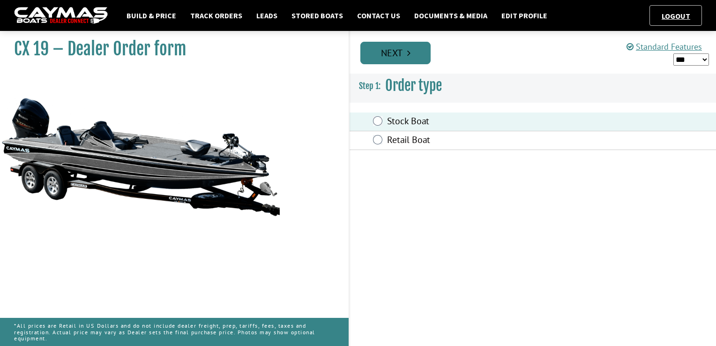  I want to click on a: Build & Price, so click(151, 15).